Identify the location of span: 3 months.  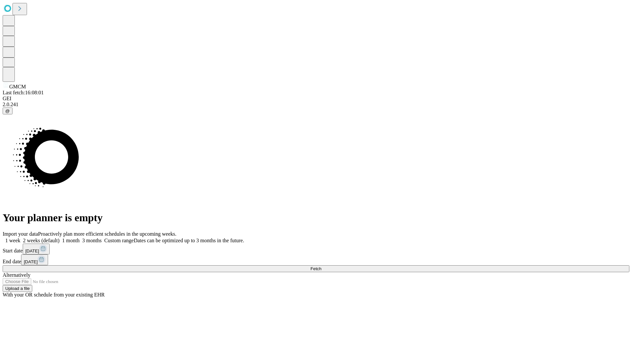
(92, 240).